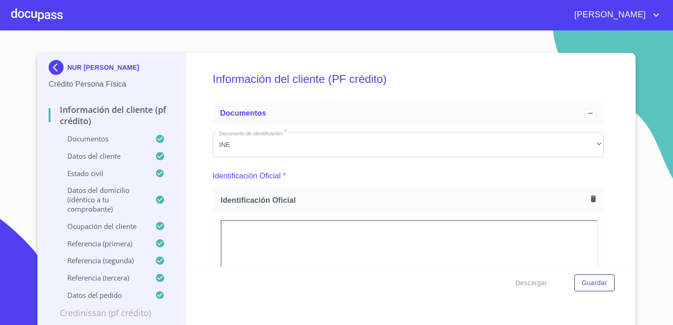  What do you see at coordinates (595, 282) in the screenshot?
I see `span: Guardar` at bounding box center [595, 282].